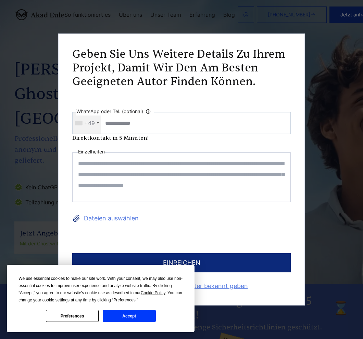 Image resolution: width=363 pixels, height=339 pixels. What do you see at coordinates (72, 316) in the screenshot?
I see `button: Preferences` at bounding box center [72, 316].